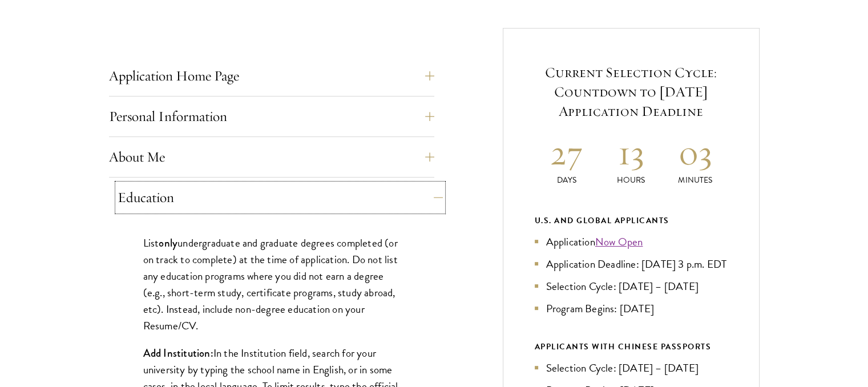  I want to click on p: Hours, so click(630, 180).